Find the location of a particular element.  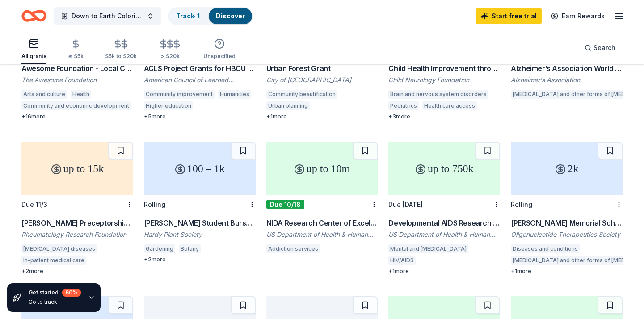

button: $5k to $20k is located at coordinates (120, 50).